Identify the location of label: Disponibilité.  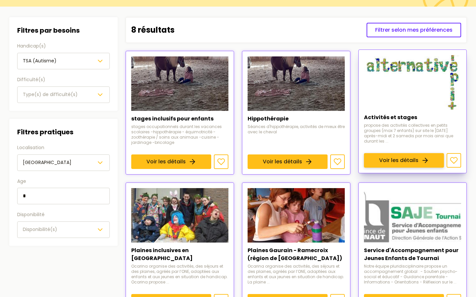
(63, 215).